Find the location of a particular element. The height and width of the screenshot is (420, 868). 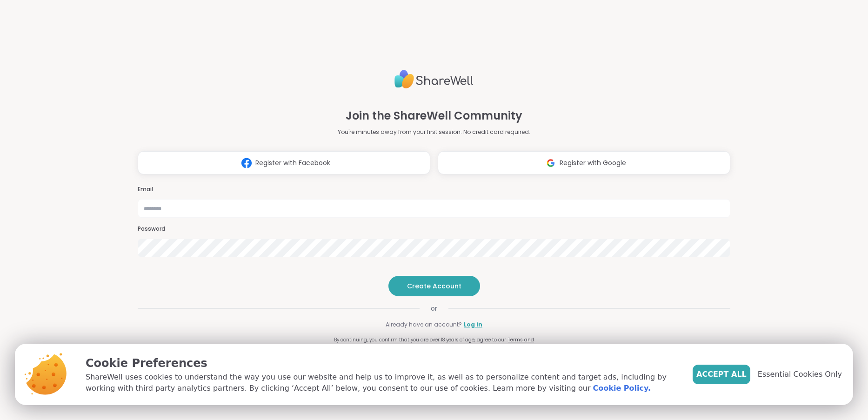

button: Register with Google is located at coordinates (583, 163).